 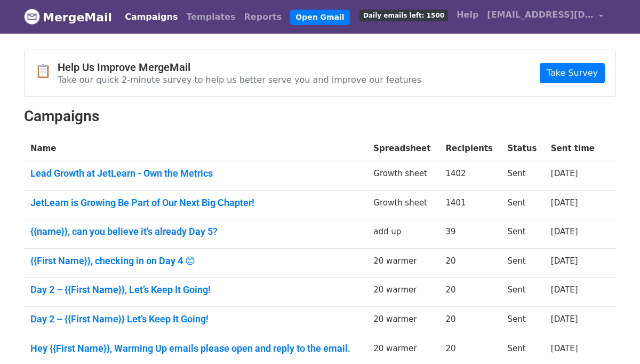 I want to click on a: Lead Growth at JetLearn - Own the Metrics, so click(x=195, y=173).